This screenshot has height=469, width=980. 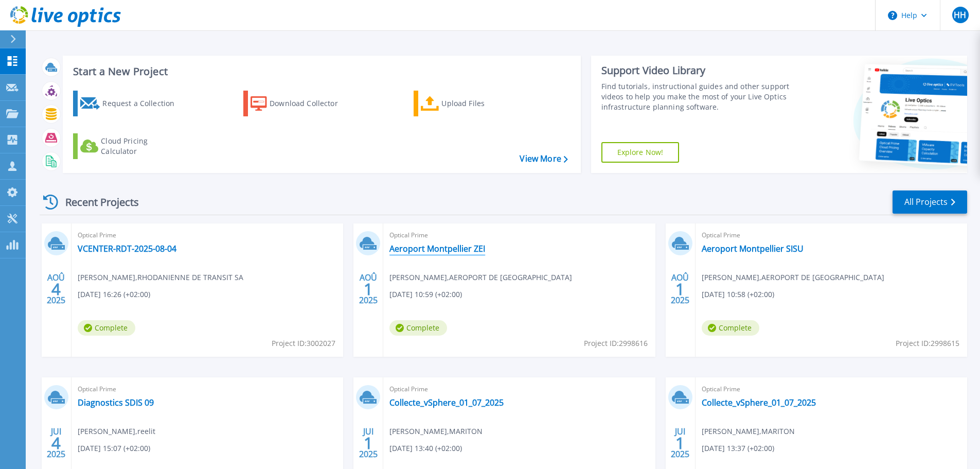 What do you see at coordinates (641, 152) in the screenshot?
I see `a: Explore Now!` at bounding box center [641, 152].